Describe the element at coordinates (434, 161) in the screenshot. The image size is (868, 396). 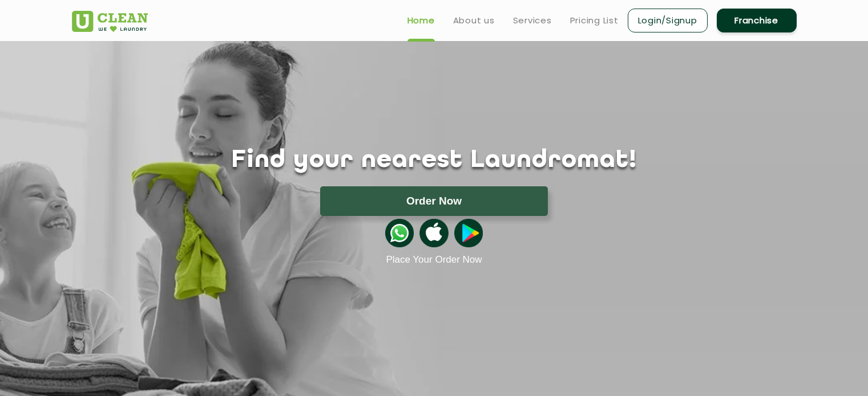
I see `h1: Find your nearest Laundromat!` at that location.